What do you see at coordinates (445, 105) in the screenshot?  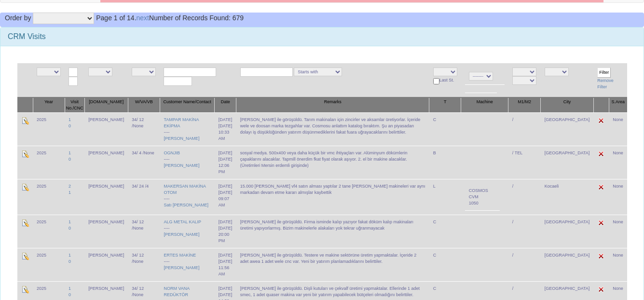 I see `th: T` at bounding box center [445, 105].